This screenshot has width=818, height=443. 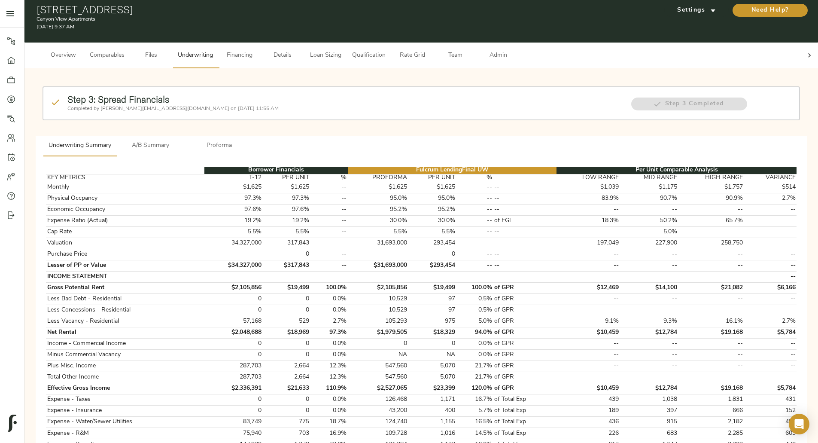 What do you see at coordinates (125, 377) in the screenshot?
I see `td: Total Other Income` at bounding box center [125, 377].